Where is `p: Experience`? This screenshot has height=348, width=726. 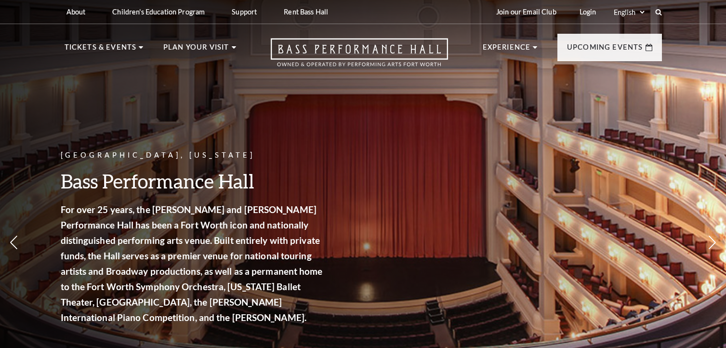
p: Experience is located at coordinates (507, 50).